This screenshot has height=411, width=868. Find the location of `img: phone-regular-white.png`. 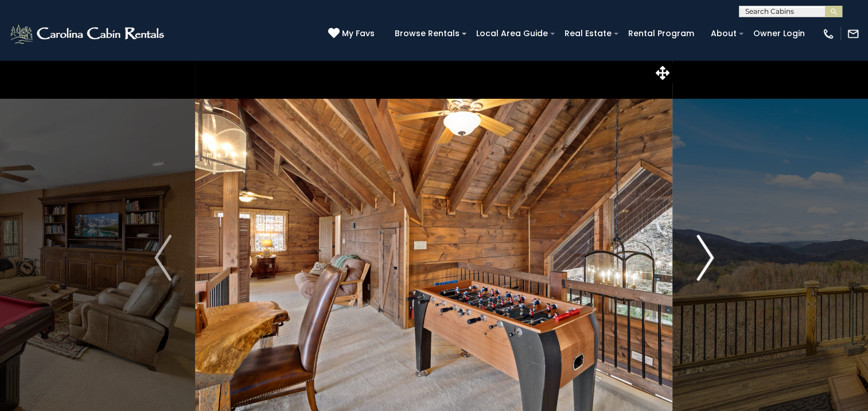

img: phone-regular-white.png is located at coordinates (828, 34).